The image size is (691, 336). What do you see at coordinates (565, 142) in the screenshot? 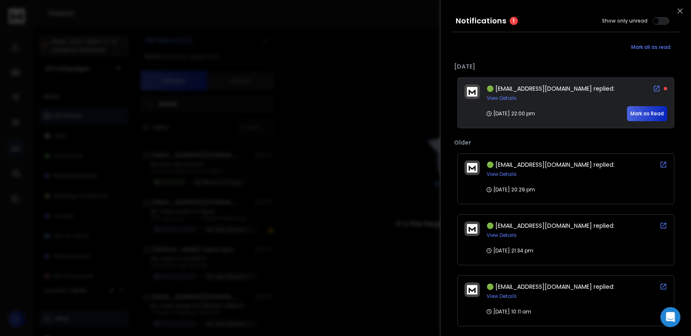
I see `p: Older` at bounding box center [565, 142].